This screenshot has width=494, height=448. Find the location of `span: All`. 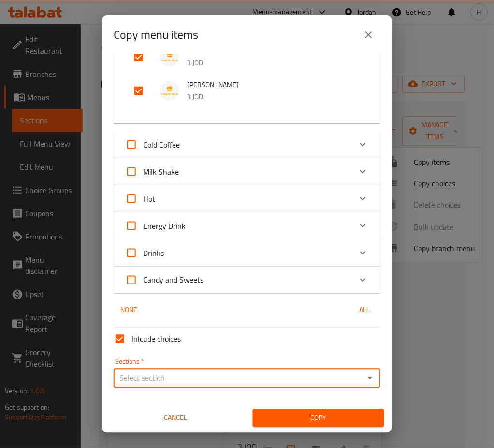

span: All is located at coordinates (365, 310).